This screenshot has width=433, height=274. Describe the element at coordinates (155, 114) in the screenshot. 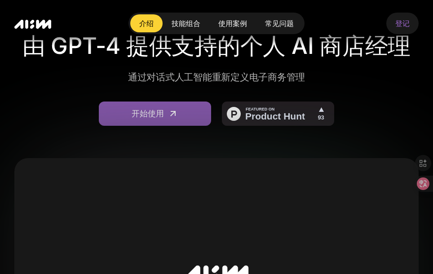

I see `a: 开始使用` at that location.